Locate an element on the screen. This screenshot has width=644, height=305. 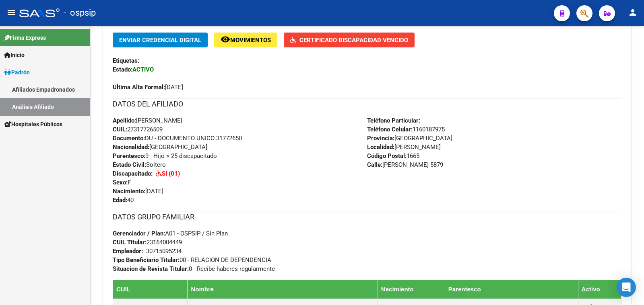
span: Movimientos is located at coordinates (250, 40).